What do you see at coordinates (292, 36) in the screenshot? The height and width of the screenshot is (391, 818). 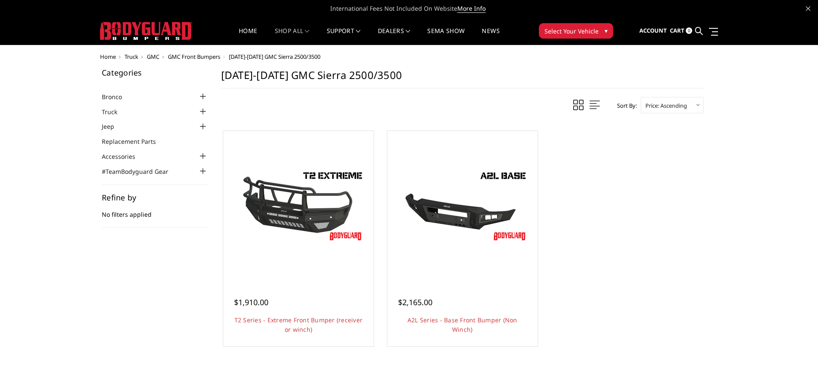 I see `a: shop all` at bounding box center [292, 36].